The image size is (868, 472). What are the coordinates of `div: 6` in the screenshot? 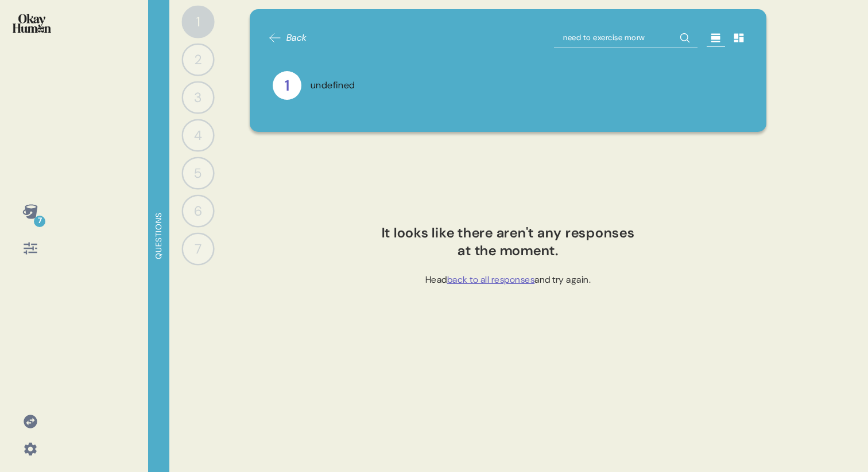 It's located at (198, 210).